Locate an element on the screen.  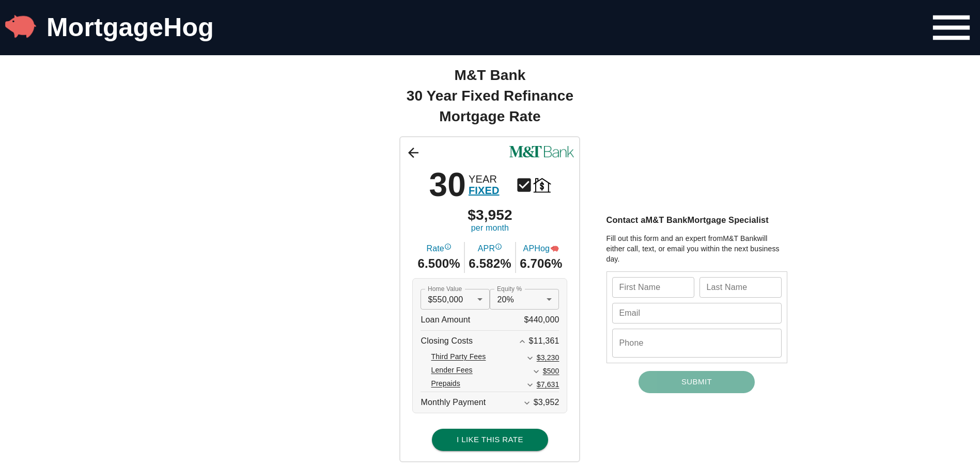
input: jenny.tutone@email.com is located at coordinates (697, 313).